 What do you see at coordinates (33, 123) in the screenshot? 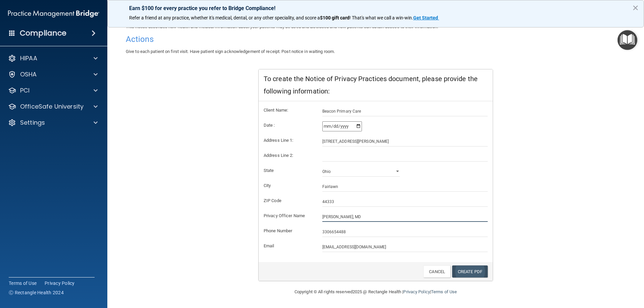
I see `p: Settings` at bounding box center [33, 123].